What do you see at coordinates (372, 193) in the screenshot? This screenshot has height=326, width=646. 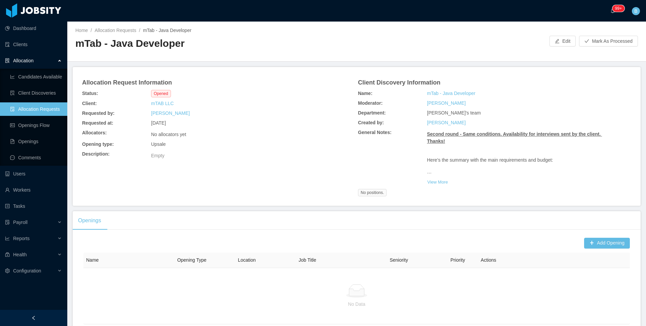 I see `span: No positions.` at bounding box center [372, 193].